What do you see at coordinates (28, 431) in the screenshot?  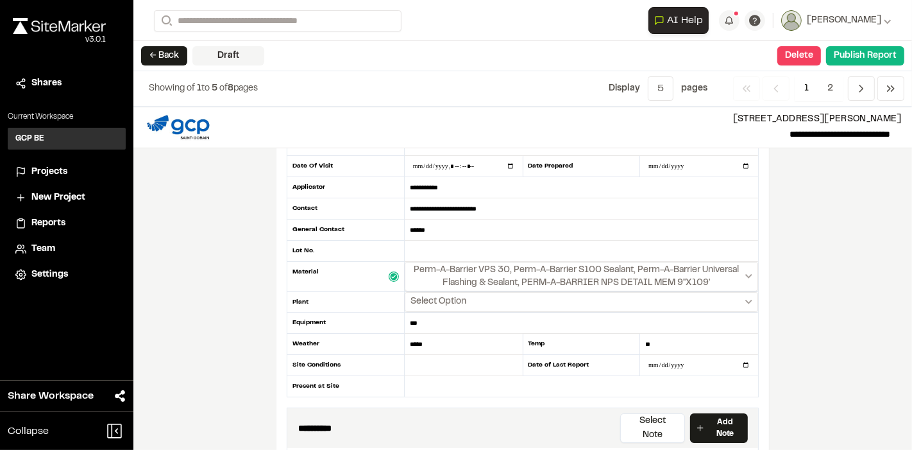 I see `span: Collapse` at bounding box center [28, 431].